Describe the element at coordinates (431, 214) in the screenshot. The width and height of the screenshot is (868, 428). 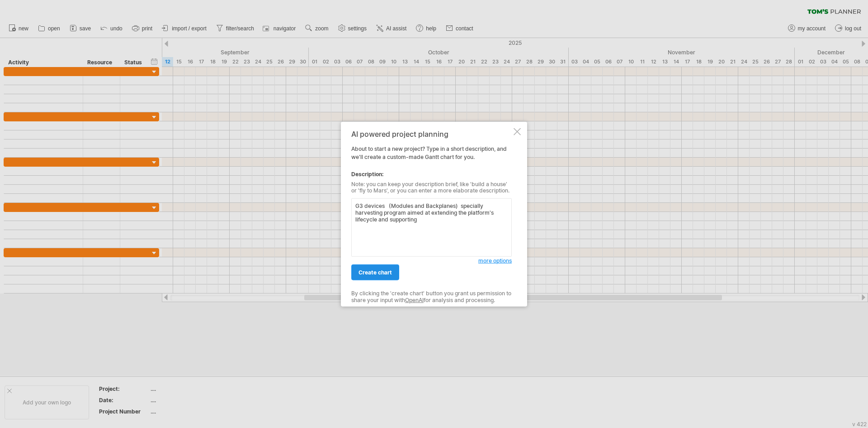
I see `div: About to start a new project? Type in a short description, and we'll create a custom-made Gantt c...` at that location.